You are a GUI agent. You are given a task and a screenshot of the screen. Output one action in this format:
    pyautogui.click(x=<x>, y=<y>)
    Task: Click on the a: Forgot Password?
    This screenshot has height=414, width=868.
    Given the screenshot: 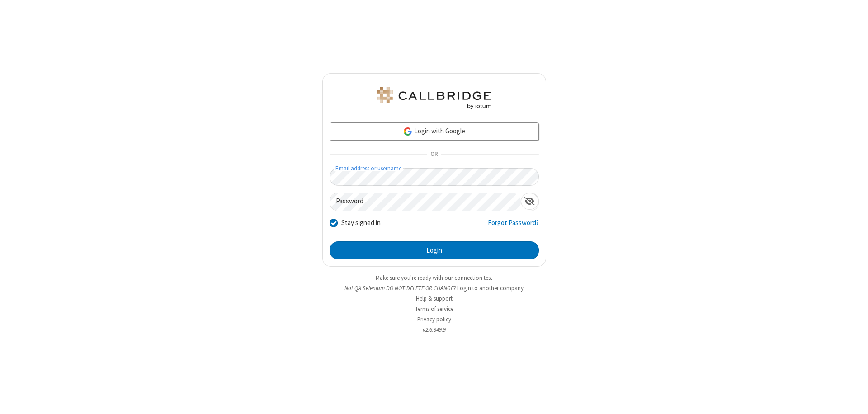 What is the action you would take?
    pyautogui.click(x=513, y=226)
    